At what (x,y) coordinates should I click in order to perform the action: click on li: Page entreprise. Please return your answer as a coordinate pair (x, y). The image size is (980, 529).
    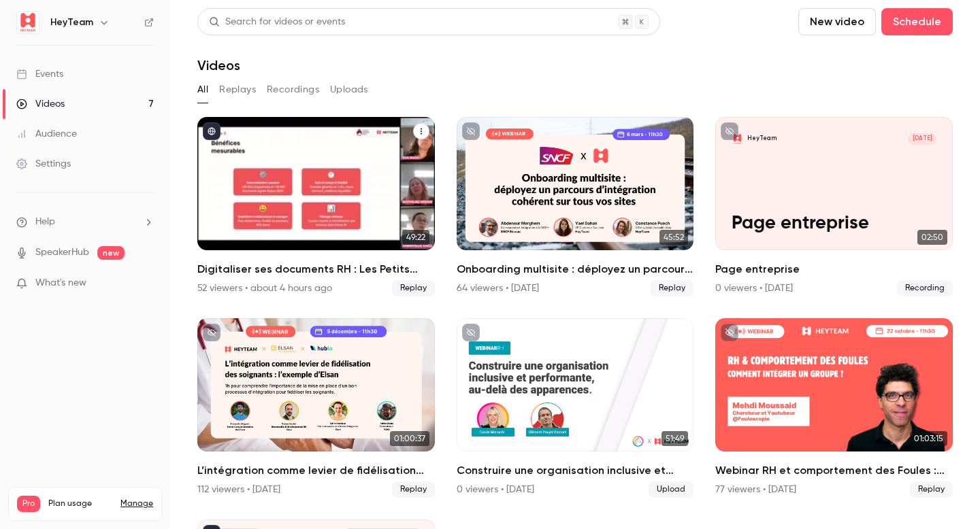
    Looking at the image, I should click on (834, 207).